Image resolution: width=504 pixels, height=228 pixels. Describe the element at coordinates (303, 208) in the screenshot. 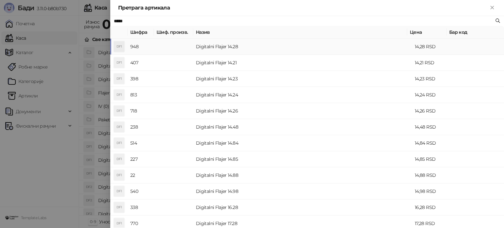

I see `td: Digitalni Flajer 16.28` at that location.